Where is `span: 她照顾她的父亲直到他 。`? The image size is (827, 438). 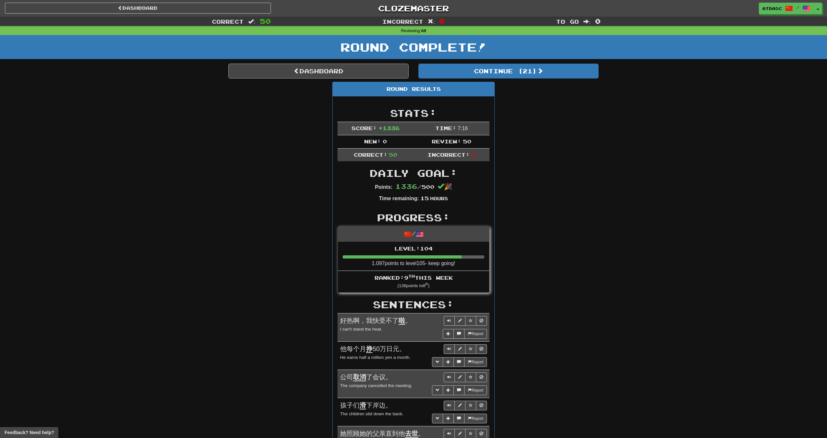
span: 她照顾她的父亲直到他 。 is located at coordinates (382, 434).